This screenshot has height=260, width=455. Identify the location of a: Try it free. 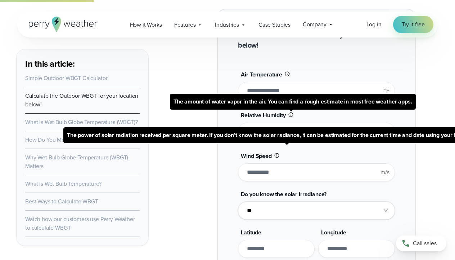
(414, 24).